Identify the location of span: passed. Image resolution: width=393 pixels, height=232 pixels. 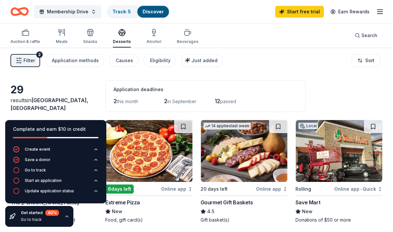
(228, 101).